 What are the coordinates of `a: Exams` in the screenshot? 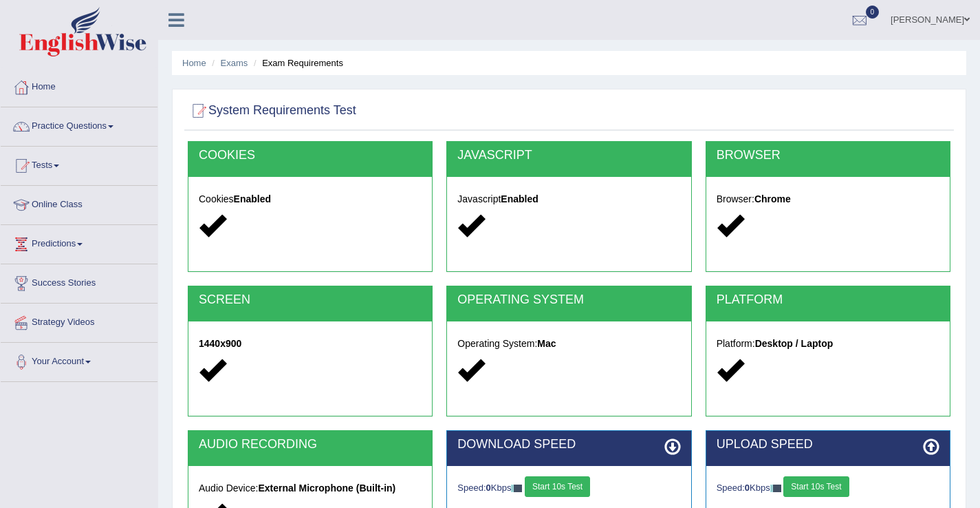 It's located at (234, 63).